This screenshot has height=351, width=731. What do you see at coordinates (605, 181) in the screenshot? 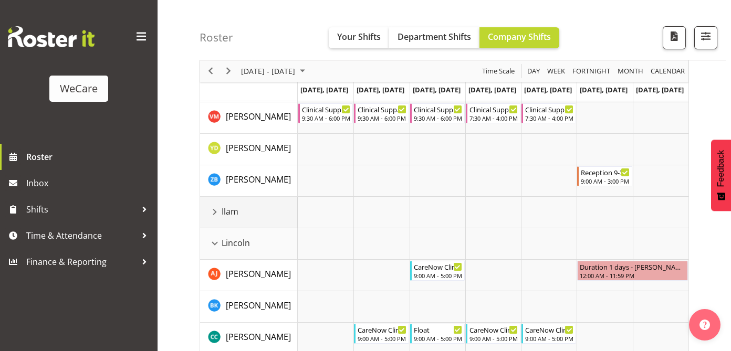
I see `div: 9:00 AM - 3:00 PM` at bounding box center [605, 181].